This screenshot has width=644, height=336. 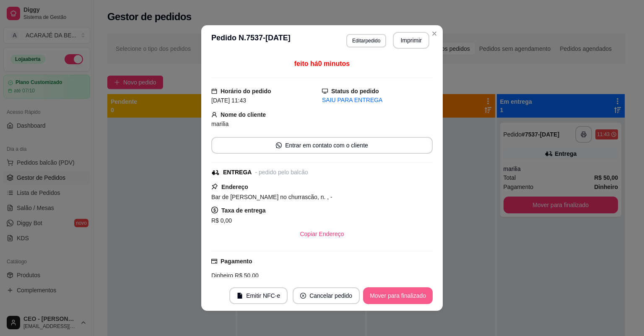 I want to click on strong: Pagamento, so click(x=236, y=261).